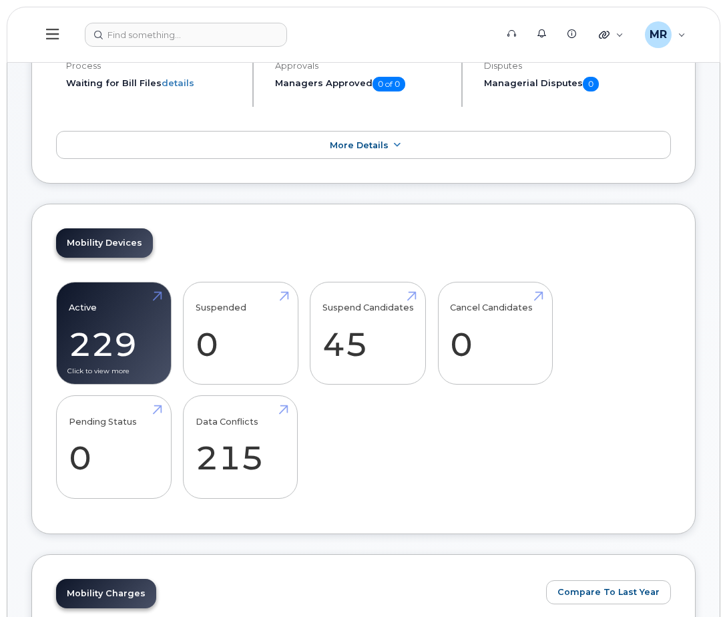 The height and width of the screenshot is (617, 727). What do you see at coordinates (578, 84) in the screenshot?
I see `h5: Managerial Disputes` at bounding box center [578, 84].